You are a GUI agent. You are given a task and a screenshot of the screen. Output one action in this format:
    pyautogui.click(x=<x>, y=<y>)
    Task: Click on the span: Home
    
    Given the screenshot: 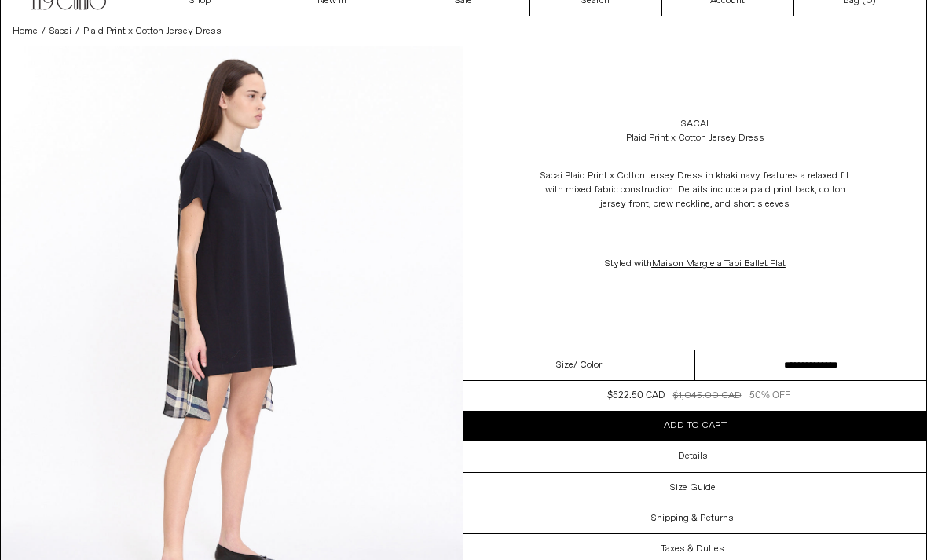 What is the action you would take?
    pyautogui.click(x=25, y=32)
    